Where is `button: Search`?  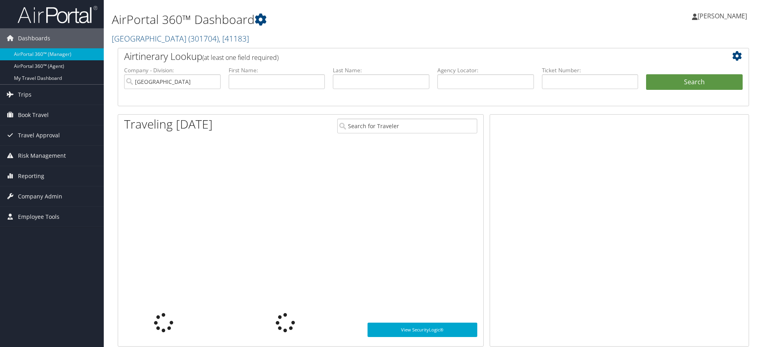 button: Search is located at coordinates (694, 82).